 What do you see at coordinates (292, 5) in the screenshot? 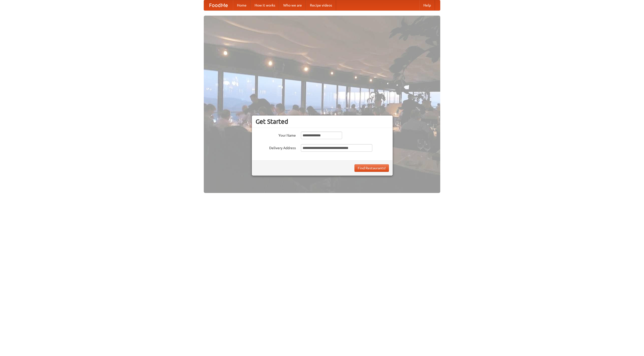
I see `a: Who we are` at bounding box center [292, 5].